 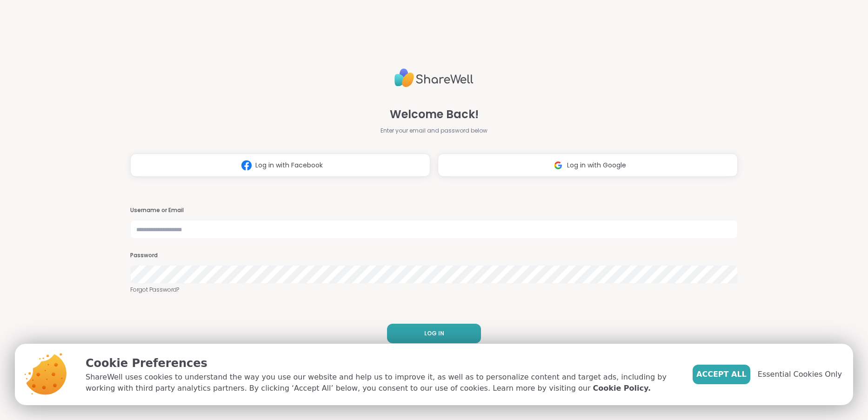 I want to click on h3: Username or Email, so click(x=434, y=210).